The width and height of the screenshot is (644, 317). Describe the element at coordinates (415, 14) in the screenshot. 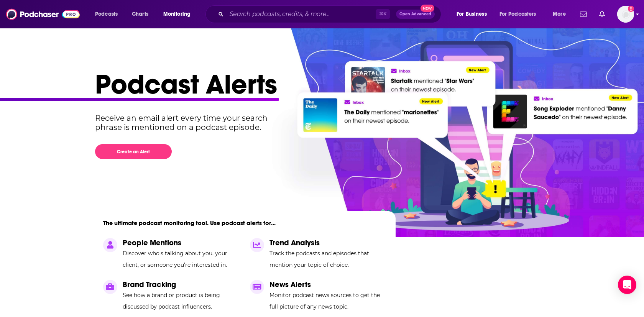

I see `button: Open AdvancedNew` at that location.